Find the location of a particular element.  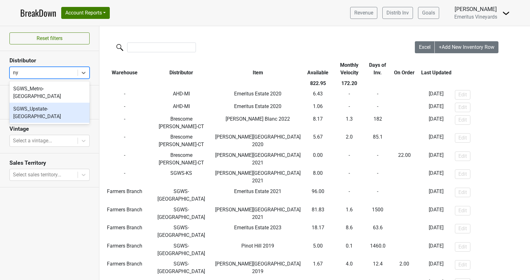

span: +Add New Inventory Row is located at coordinates (466, 47).